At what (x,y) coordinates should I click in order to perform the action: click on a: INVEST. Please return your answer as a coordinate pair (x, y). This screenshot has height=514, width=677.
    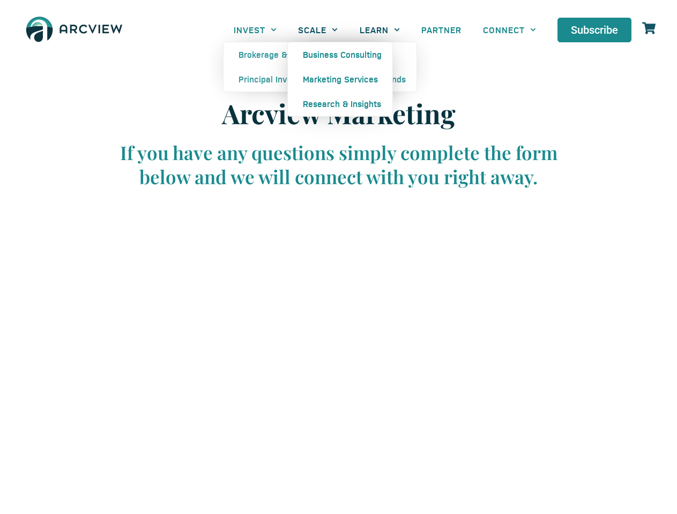
    Looking at the image, I should click on (255, 29).